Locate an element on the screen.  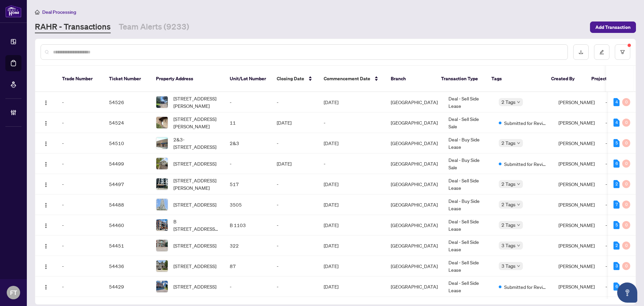
td: 54436 is located at coordinates (127, 266).